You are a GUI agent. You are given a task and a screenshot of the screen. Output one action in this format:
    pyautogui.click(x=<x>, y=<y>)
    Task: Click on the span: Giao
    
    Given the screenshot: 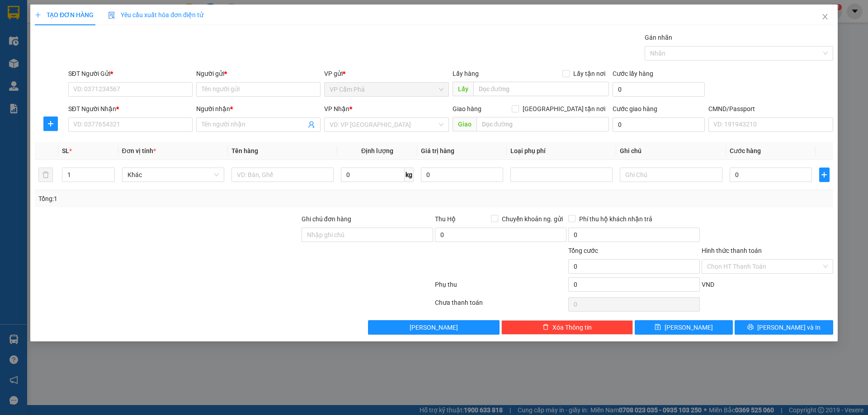 What is the action you would take?
    pyautogui.click(x=464, y=124)
    